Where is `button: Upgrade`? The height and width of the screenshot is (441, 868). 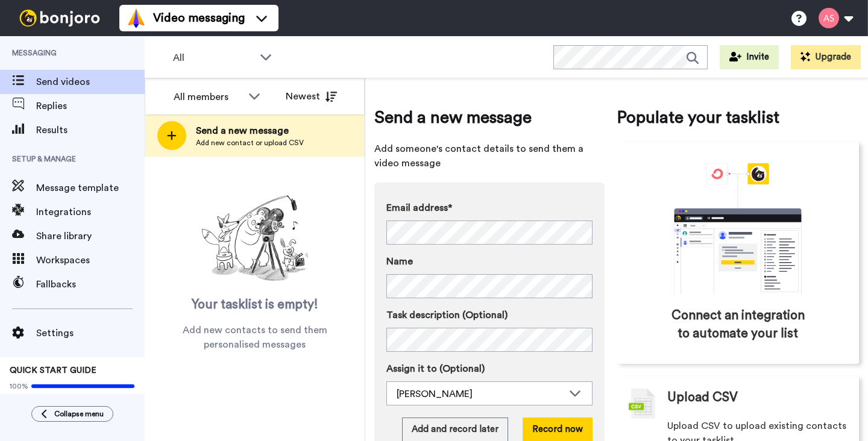 button: Upgrade is located at coordinates (826, 57).